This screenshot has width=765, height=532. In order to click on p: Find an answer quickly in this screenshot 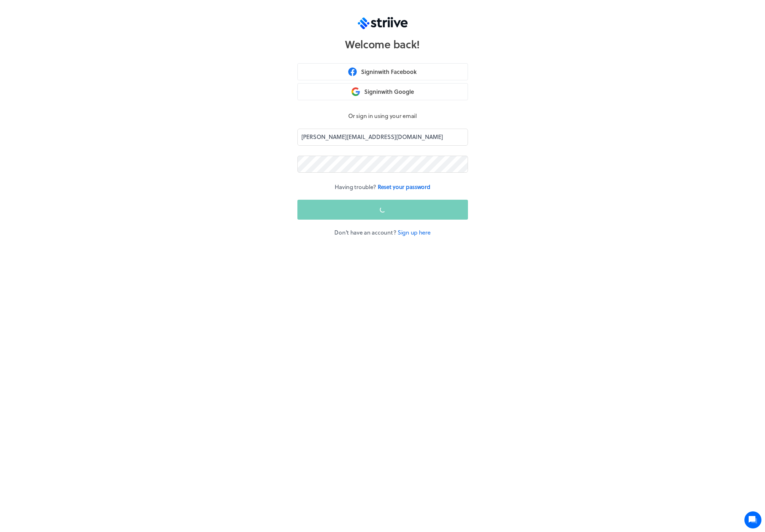, I will do `click(71, 115)`.